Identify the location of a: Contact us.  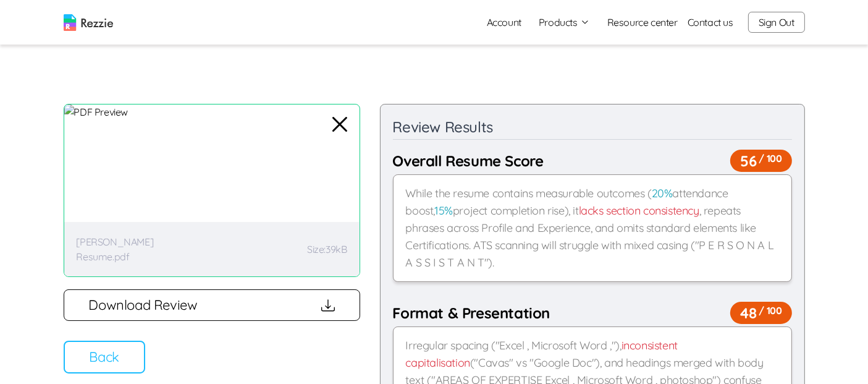
(710, 22).